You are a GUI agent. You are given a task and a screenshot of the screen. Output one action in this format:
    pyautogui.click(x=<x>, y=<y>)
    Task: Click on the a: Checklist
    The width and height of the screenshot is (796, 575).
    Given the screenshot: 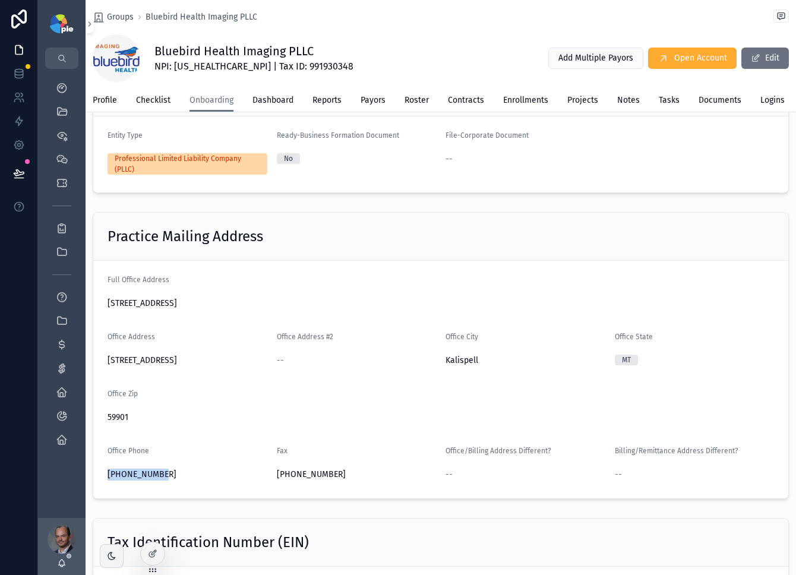 What is the action you would take?
    pyautogui.click(x=153, y=102)
    